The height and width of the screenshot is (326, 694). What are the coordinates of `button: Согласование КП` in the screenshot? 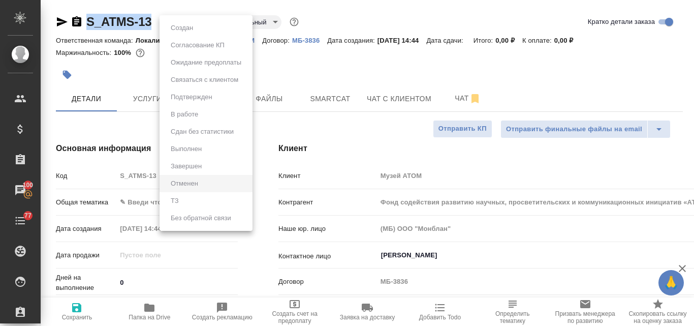 It's located at (198, 45).